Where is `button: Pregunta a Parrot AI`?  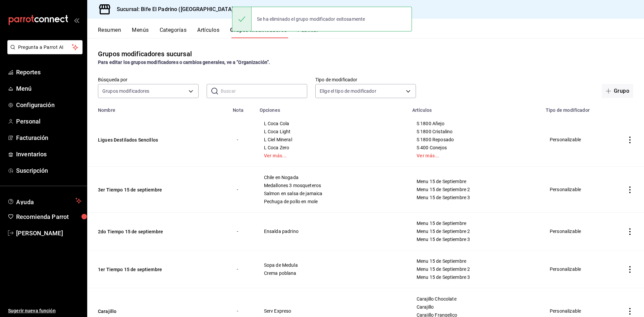 button: Pregunta a Parrot AI is located at coordinates (45, 47).